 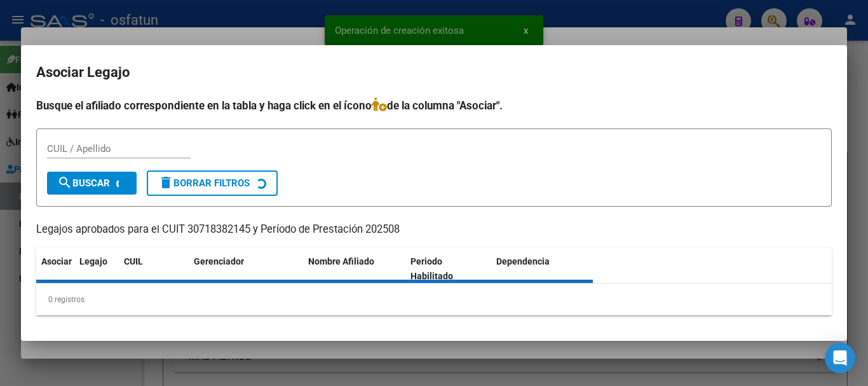 I want to click on button: Borrar Filtros, so click(x=212, y=183).